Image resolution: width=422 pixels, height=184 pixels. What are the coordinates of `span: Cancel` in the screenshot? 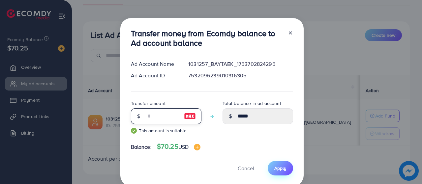 It's located at (246, 169).